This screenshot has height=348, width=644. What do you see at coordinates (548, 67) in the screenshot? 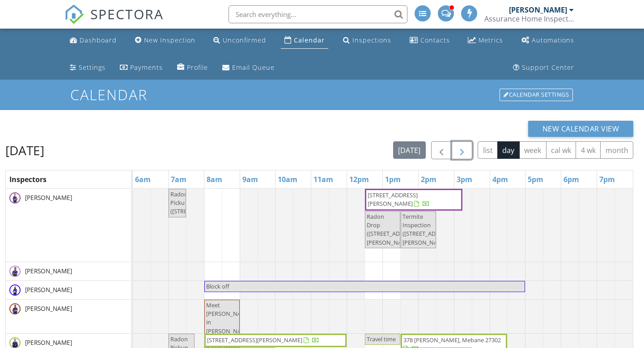
I see `div: Support Center` at bounding box center [548, 67].